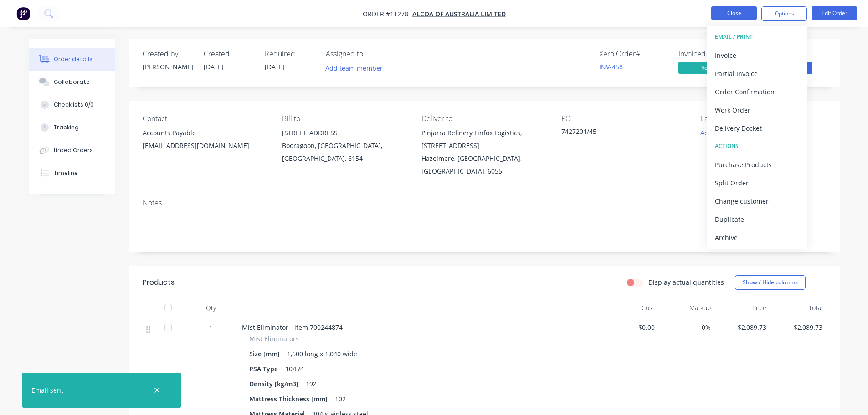 Image resolution: width=868 pixels, height=415 pixels. What do you see at coordinates (757, 55) in the screenshot?
I see `div: Invoice` at bounding box center [757, 55].